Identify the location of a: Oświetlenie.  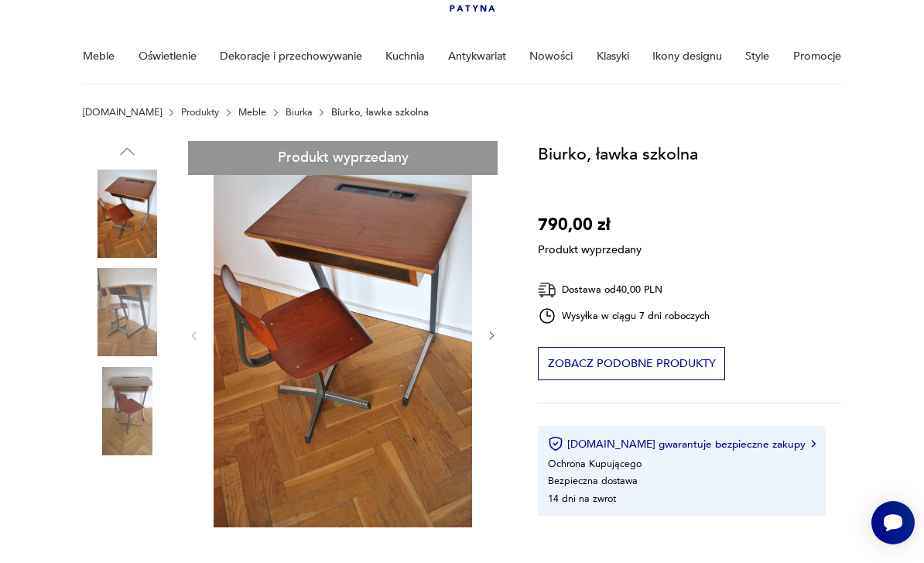
(167, 56).